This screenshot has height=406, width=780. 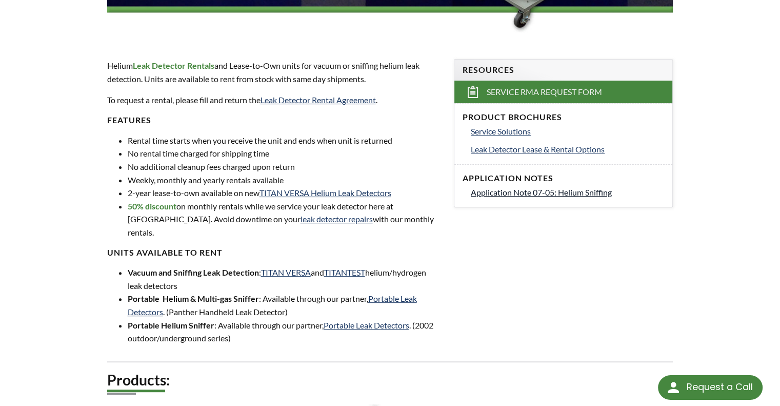 What do you see at coordinates (171, 325) in the screenshot?
I see `strong: Portable Helium Sniffer` at bounding box center [171, 325].